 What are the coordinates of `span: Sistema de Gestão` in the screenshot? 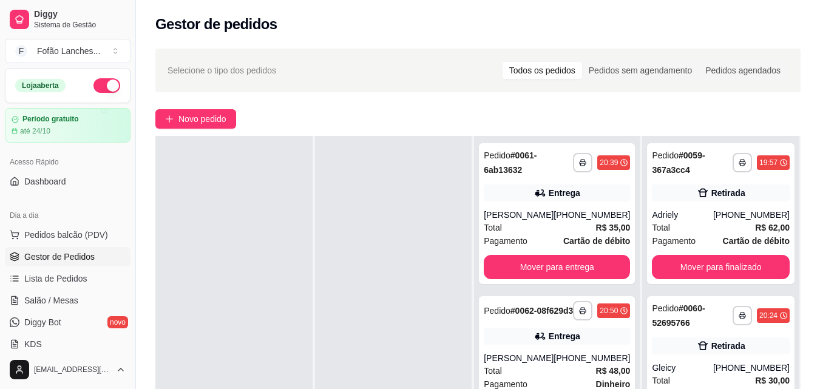 It's located at (80, 25).